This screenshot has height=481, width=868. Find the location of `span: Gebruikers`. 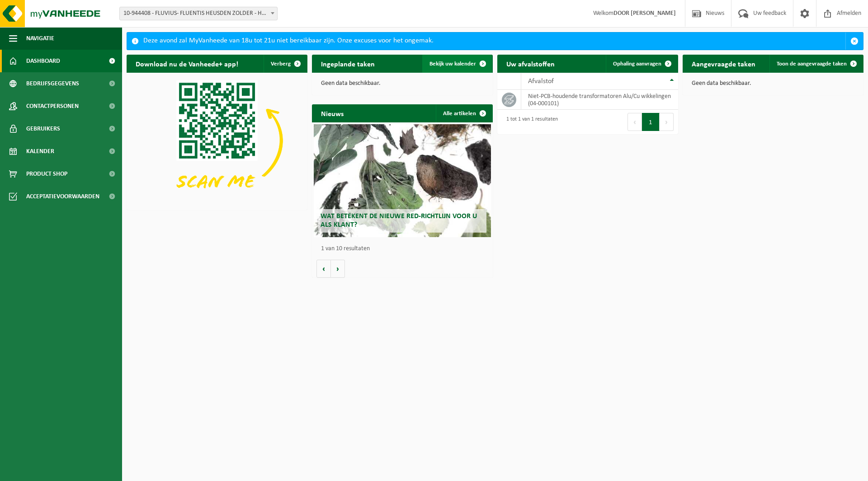

span: Gebruikers is located at coordinates (43, 128).